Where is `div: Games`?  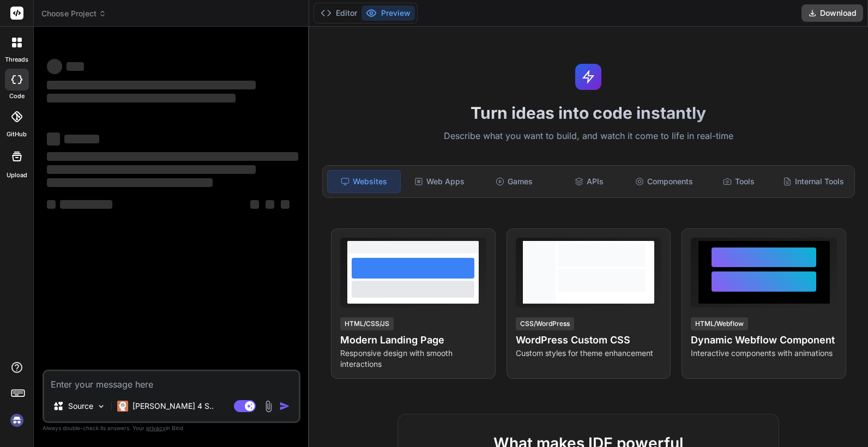 div: Games is located at coordinates (513, 182).